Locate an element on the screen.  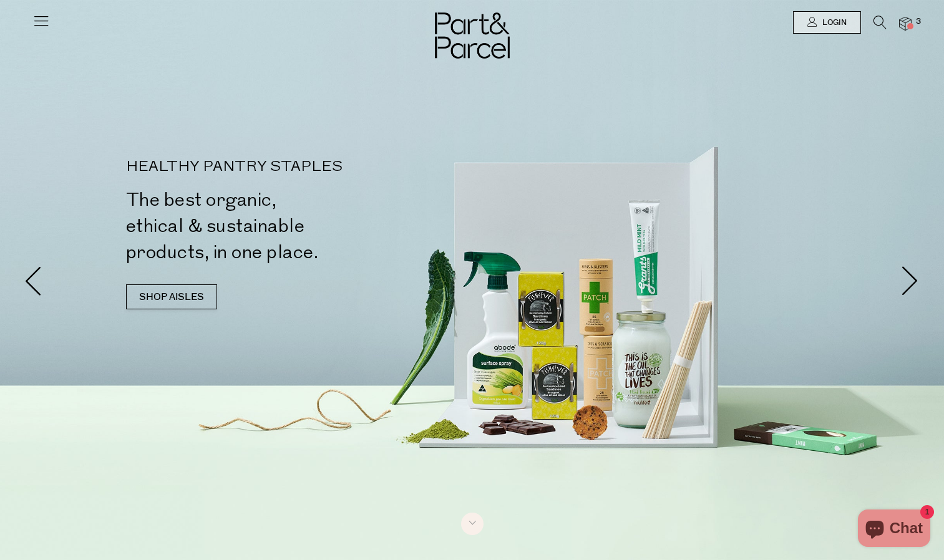
a: SHOP AISLES is located at coordinates (172, 297).